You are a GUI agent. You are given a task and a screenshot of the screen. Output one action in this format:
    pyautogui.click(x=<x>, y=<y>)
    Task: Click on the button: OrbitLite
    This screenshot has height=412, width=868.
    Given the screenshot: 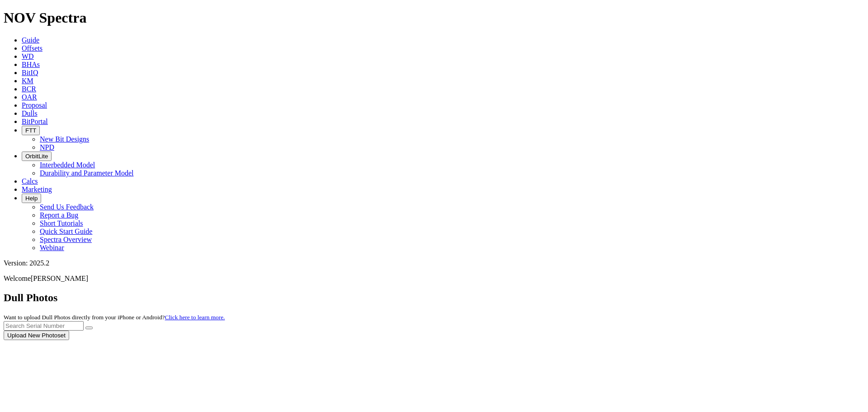 What is the action you would take?
    pyautogui.click(x=36, y=156)
    